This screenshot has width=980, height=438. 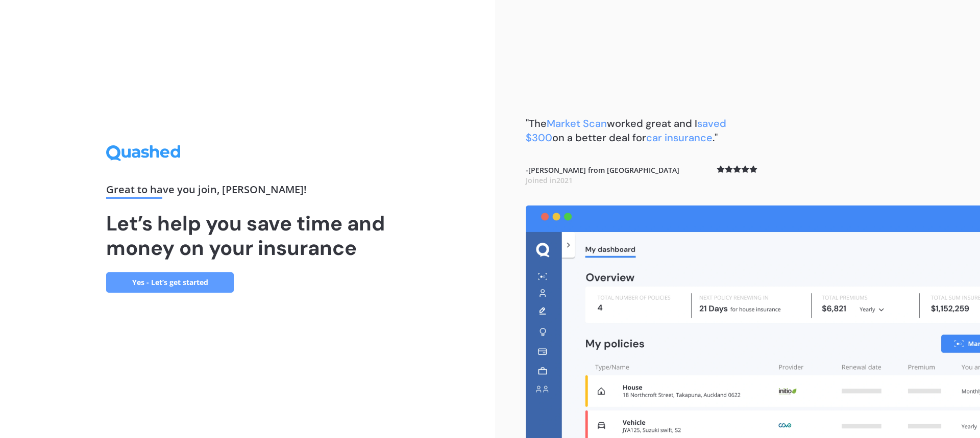 What do you see at coordinates (753, 322) in the screenshot?
I see `img: dashboard.webp` at bounding box center [753, 322].